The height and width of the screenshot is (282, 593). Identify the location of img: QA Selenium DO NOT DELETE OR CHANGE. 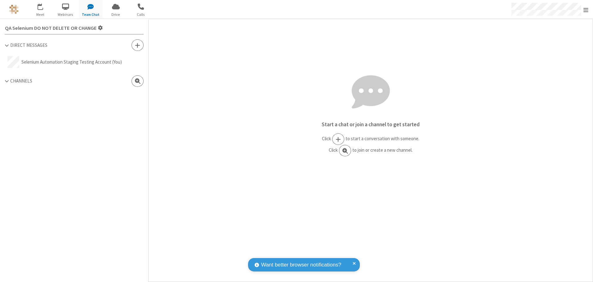
(14, 9).